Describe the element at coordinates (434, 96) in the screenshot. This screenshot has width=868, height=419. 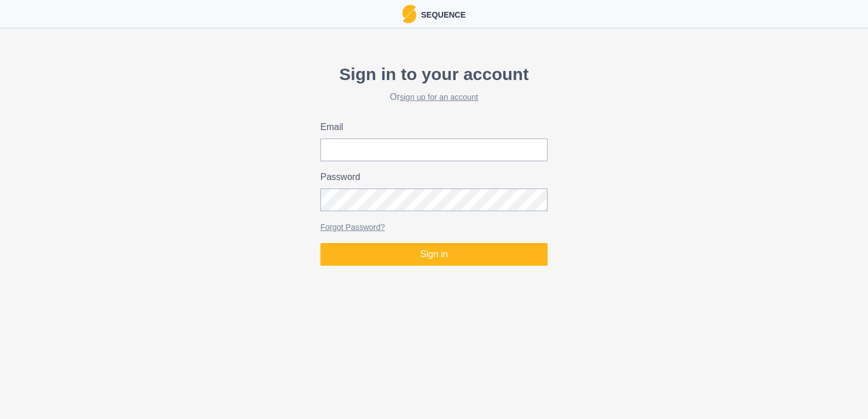
I see `h2: Or` at that location.